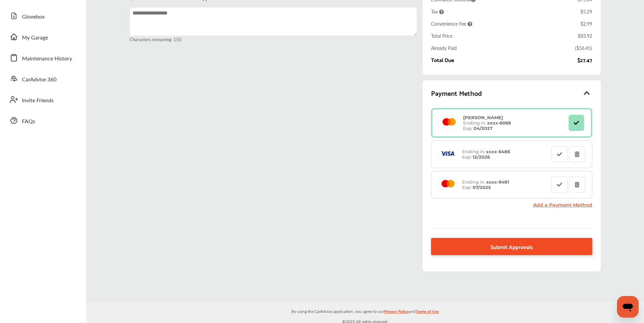  I want to click on div: $27.47, so click(585, 60).